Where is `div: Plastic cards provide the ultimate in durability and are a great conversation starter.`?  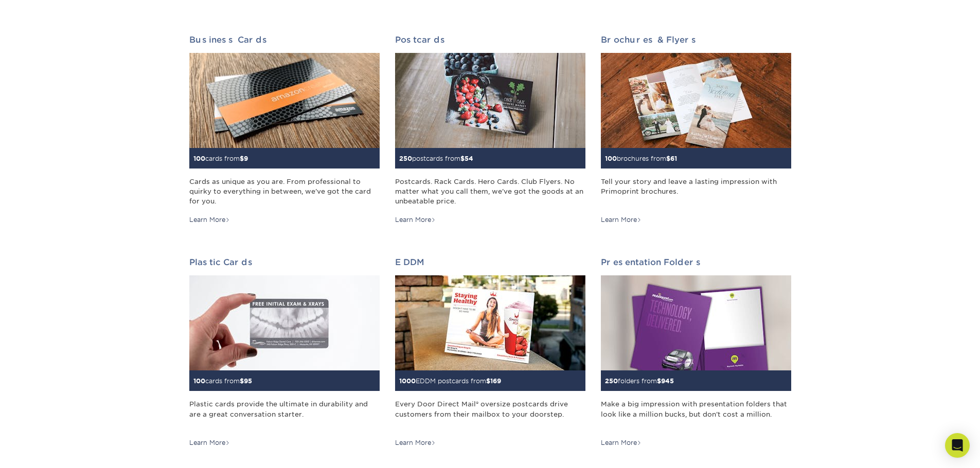
div: Plastic cards provide the ultimate in durability and are a great conversation starter. is located at coordinates (284, 415).